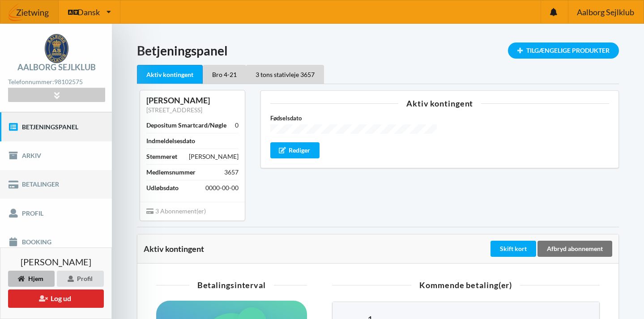 The image size is (644, 319). Describe the element at coordinates (56, 67) in the screenshot. I see `div: Aalborg Sejlklub` at that location.